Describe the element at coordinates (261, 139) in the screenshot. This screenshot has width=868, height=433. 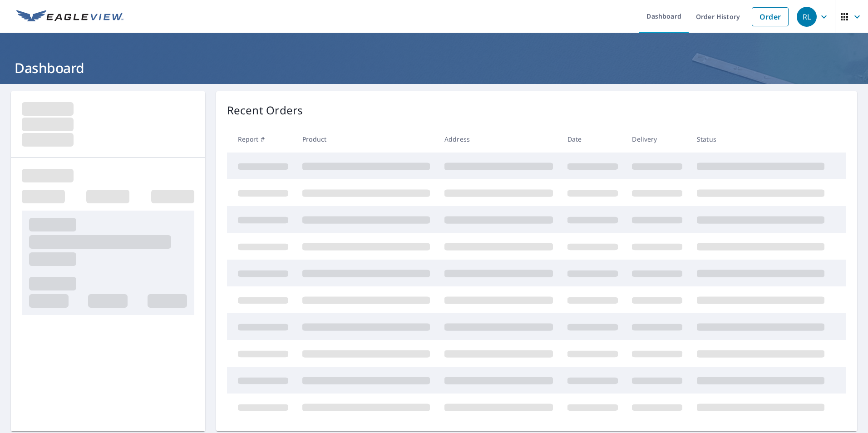
I see `th: Report #` at that location.